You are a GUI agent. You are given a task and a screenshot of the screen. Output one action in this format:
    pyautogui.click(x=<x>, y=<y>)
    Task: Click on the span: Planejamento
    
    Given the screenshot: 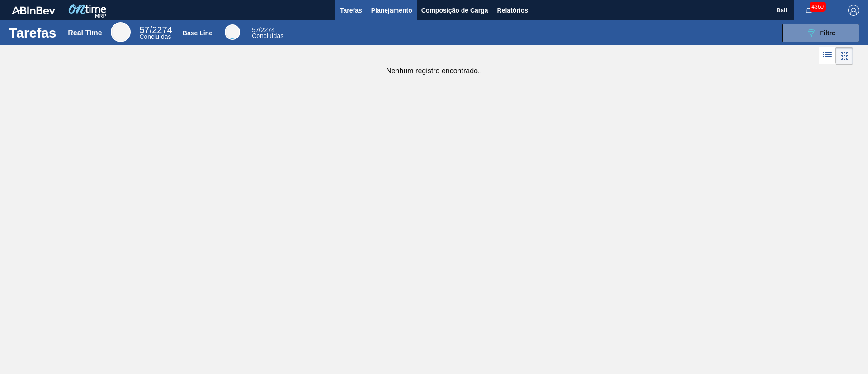 What is the action you would take?
    pyautogui.click(x=392, y=11)
    